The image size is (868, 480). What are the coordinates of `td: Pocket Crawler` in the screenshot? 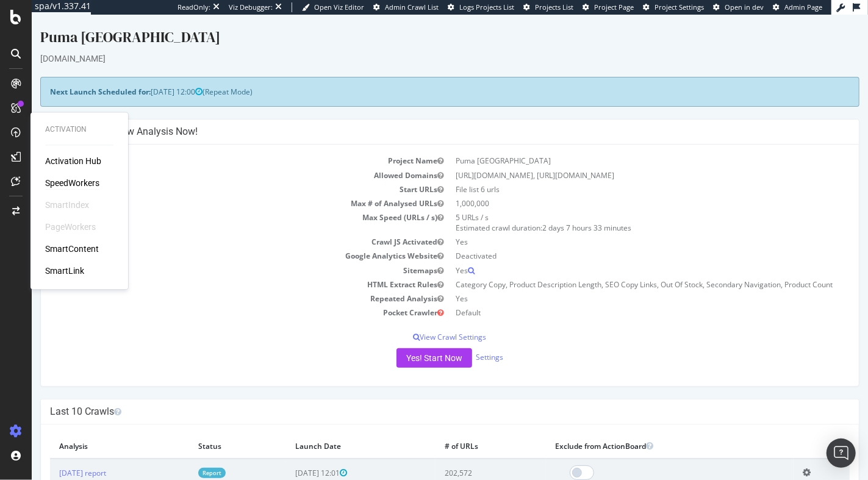 It's located at (219, 298).